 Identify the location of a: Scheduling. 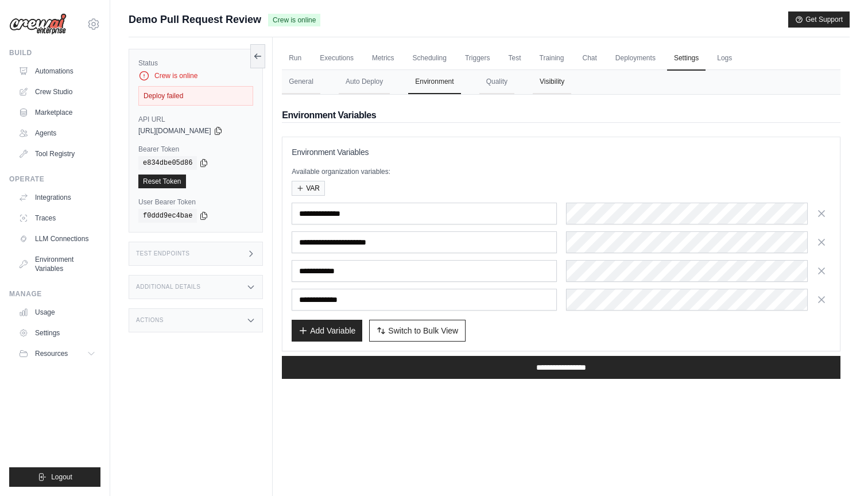
(429, 58).